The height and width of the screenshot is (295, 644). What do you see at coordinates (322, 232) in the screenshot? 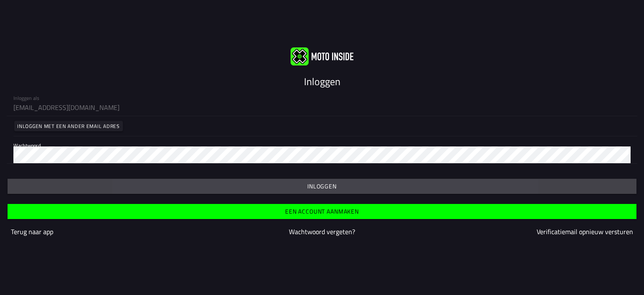
I see `ion-text: Wachtwoord vergeten?` at bounding box center [322, 232].